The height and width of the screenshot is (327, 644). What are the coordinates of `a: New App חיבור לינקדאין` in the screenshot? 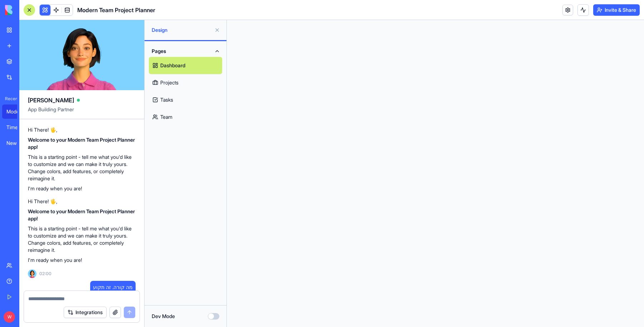 It's located at (16, 143).